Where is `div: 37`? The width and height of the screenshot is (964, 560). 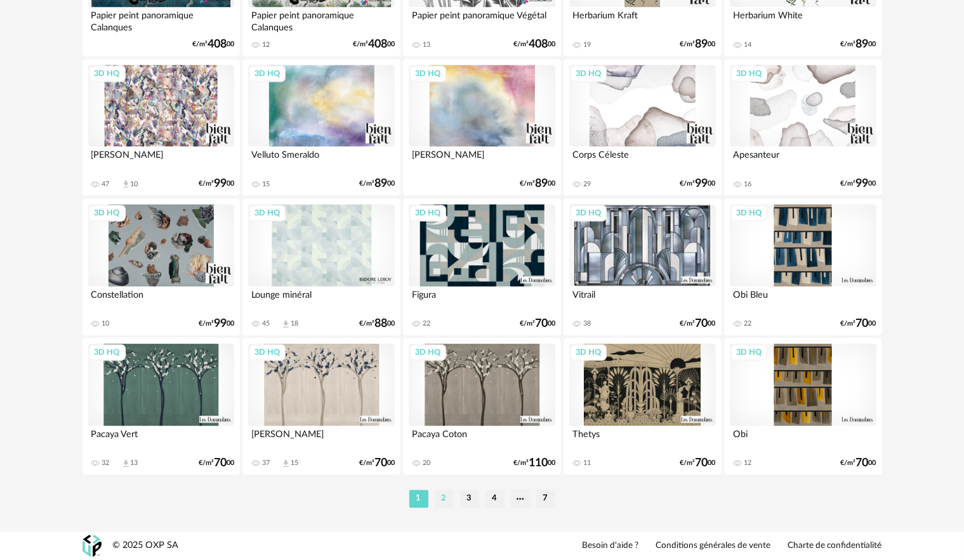
div: 37 is located at coordinates (266, 463).